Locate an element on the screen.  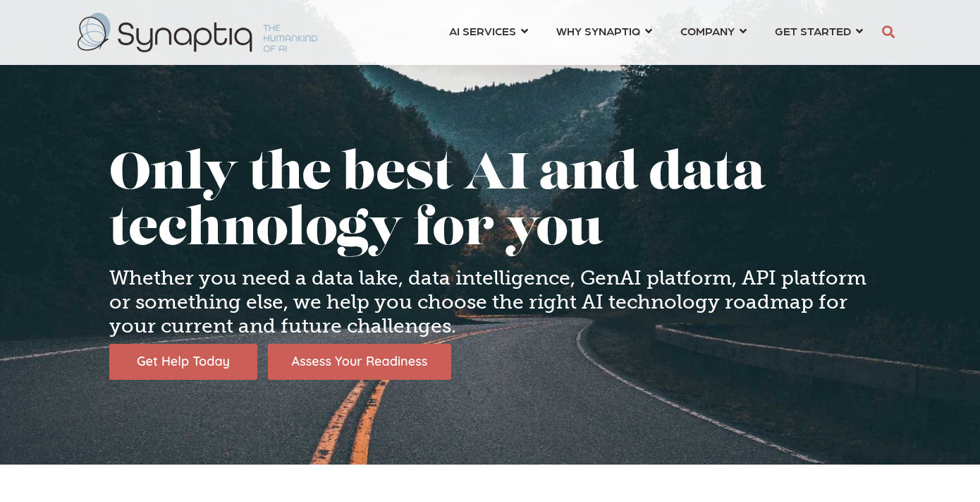
a: GET STARTED is located at coordinates (819, 30).